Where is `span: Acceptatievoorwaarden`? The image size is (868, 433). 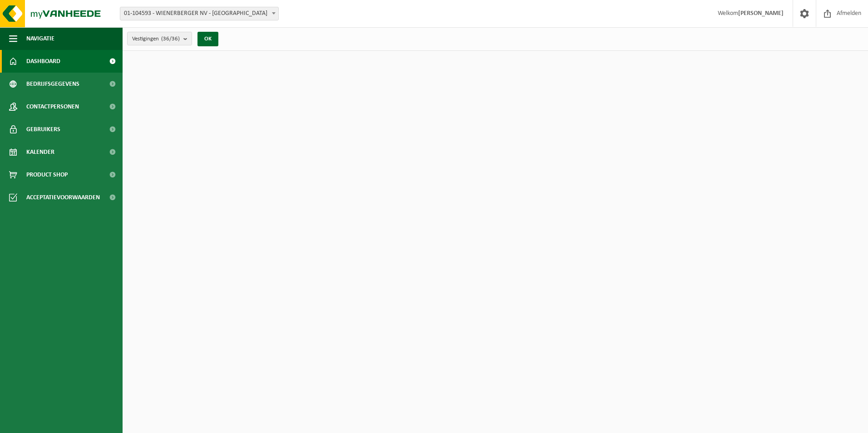 span: Acceptatievoorwaarden is located at coordinates (63, 198).